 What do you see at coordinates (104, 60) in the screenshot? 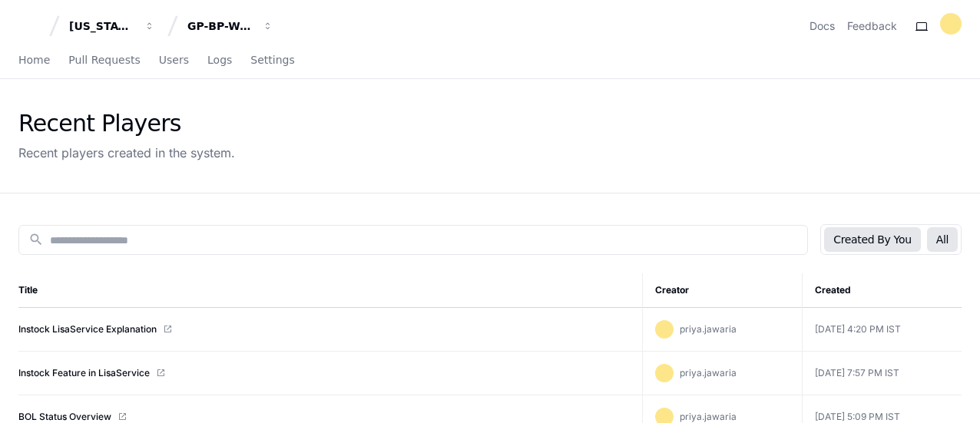
I see `span: Pull Requests` at bounding box center [104, 60].